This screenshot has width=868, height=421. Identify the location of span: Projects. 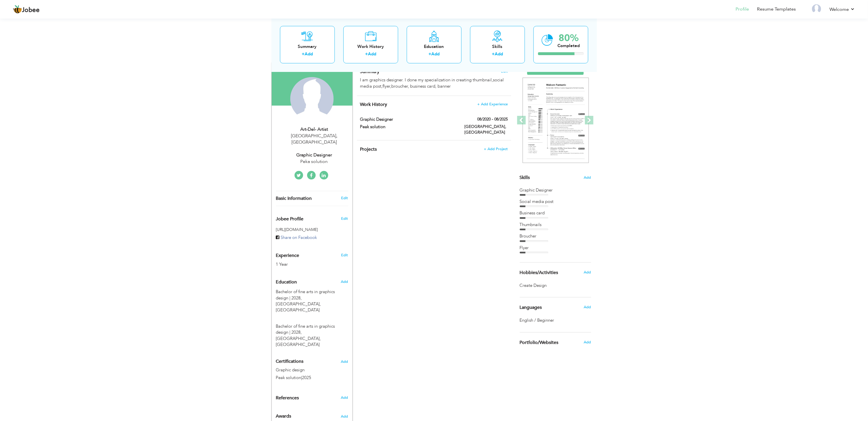
(369, 149).